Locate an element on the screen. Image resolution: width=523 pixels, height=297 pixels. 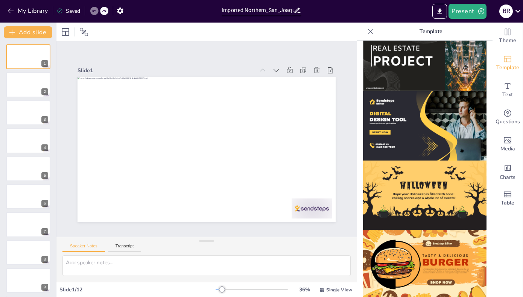
span: Text is located at coordinates (507, 95).